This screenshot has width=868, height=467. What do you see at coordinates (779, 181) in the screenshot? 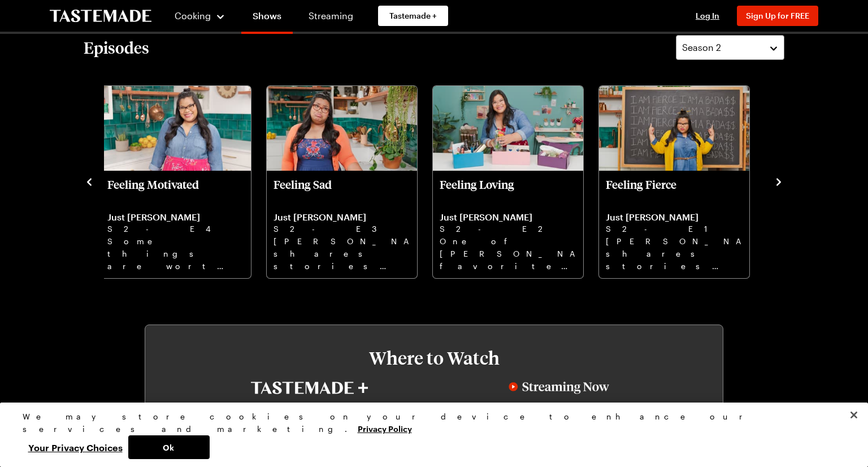
I see `button: navigate to next item` at bounding box center [779, 181].